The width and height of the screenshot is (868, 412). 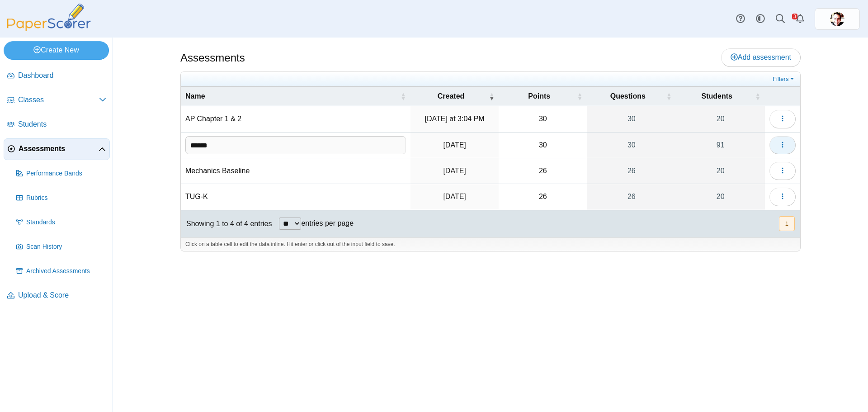 What do you see at coordinates (62, 76) in the screenshot?
I see `span: Dashboard` at bounding box center [62, 76].